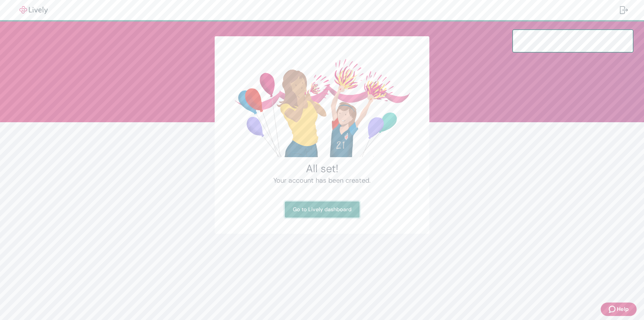 This screenshot has height=320, width=644. Describe the element at coordinates (322, 209) in the screenshot. I see `a: Go to Lively dashboard` at that location.